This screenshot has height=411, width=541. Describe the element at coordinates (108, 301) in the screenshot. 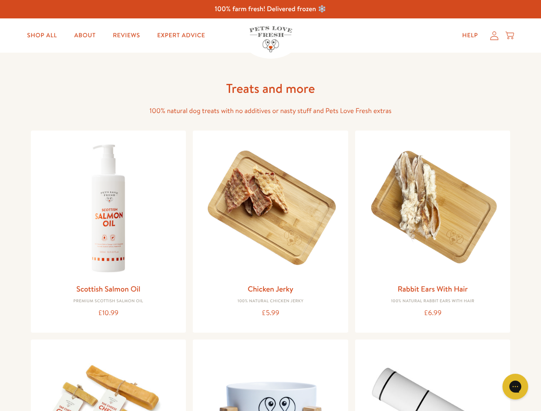

I see `div: Premium Scottish Salmon Oil` at that location.